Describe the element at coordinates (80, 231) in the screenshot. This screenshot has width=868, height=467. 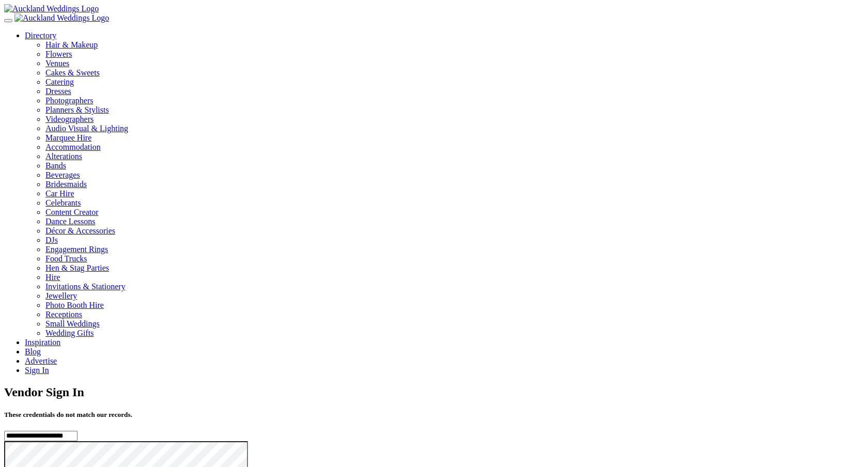
I see `a: Décor & Accessories` at that location.